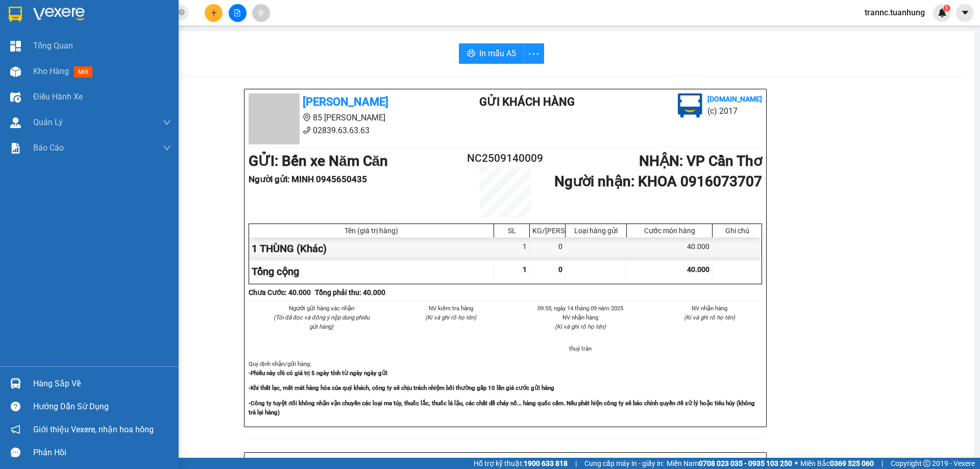  Describe the element at coordinates (548, 249) in the screenshot. I see `div: 0` at that location.